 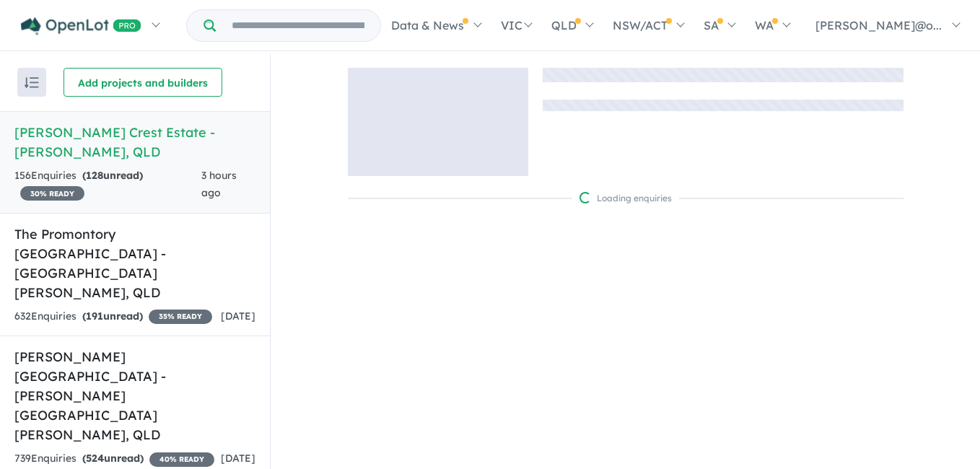 I want to click on span: 3 hours ago, so click(x=218, y=184).